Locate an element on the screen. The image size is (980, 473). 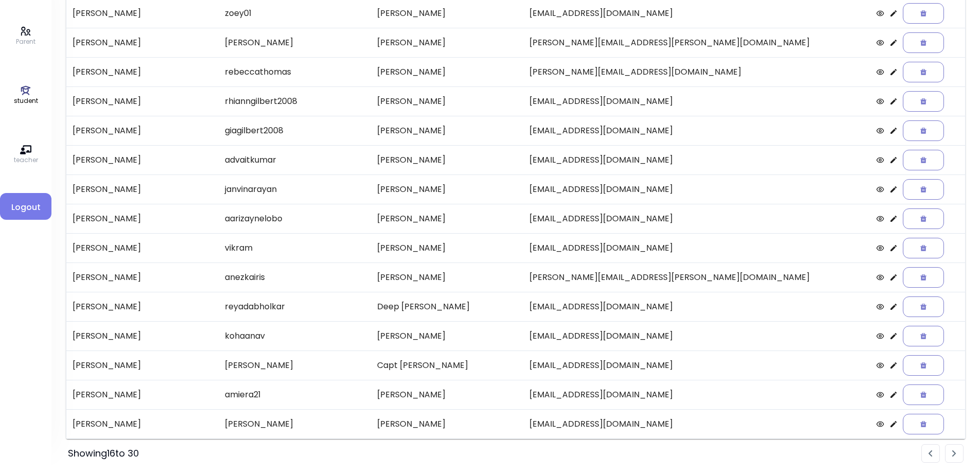
p: student is located at coordinates (25, 101).